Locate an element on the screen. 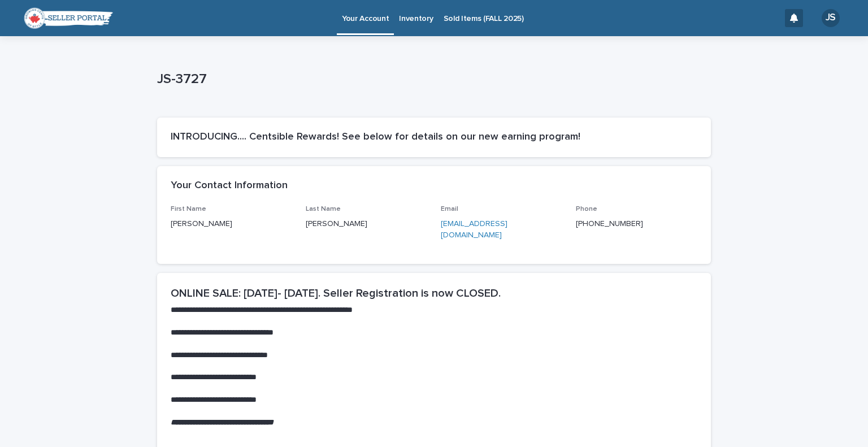  h2: Your Contact Information is located at coordinates (229, 186).